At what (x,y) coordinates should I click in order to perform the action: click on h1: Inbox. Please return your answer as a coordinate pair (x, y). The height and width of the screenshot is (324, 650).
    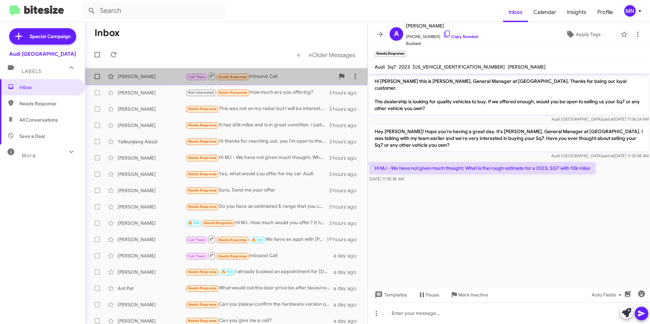
    Looking at the image, I should click on (107, 33).